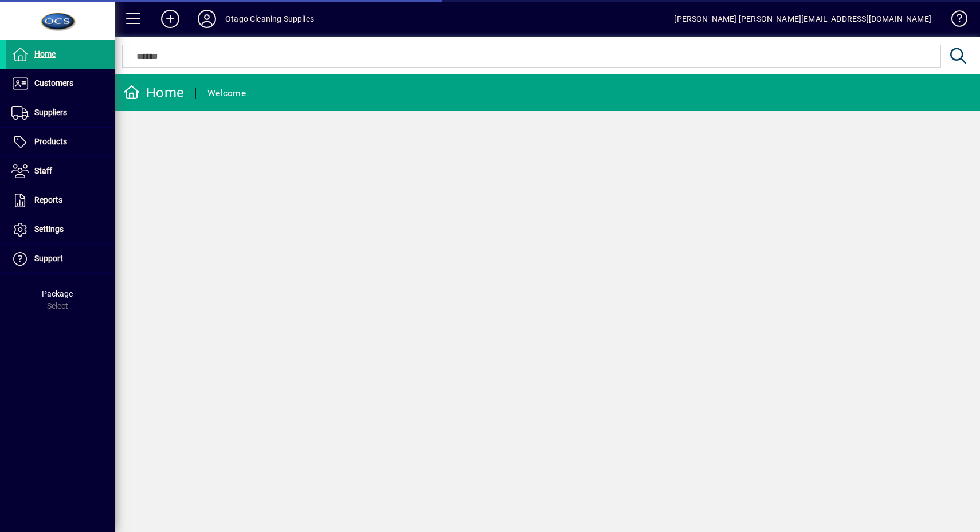 This screenshot has height=532, width=980. Describe the element at coordinates (54, 83) in the screenshot. I see `span: Customers` at that location.